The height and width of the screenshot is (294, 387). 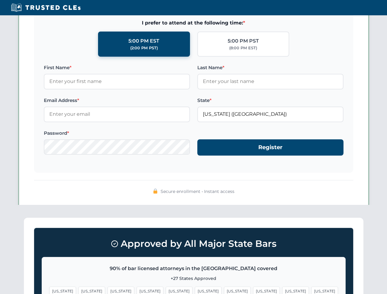 I want to click on label: Email Address, so click(x=117, y=101).